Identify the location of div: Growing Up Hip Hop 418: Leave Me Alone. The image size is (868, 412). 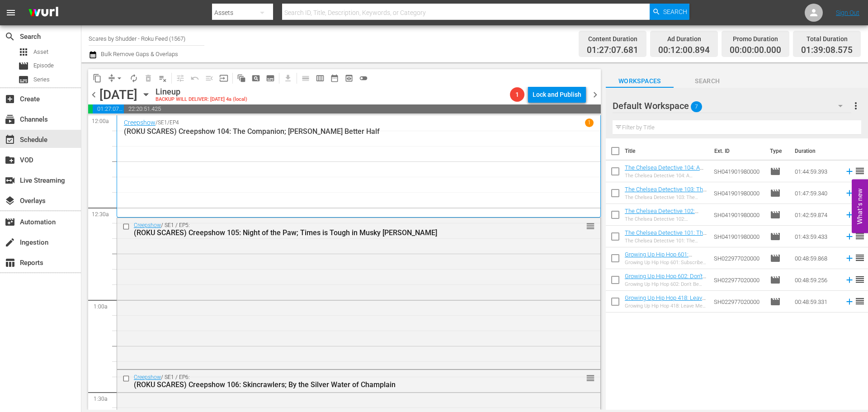
(666, 306).